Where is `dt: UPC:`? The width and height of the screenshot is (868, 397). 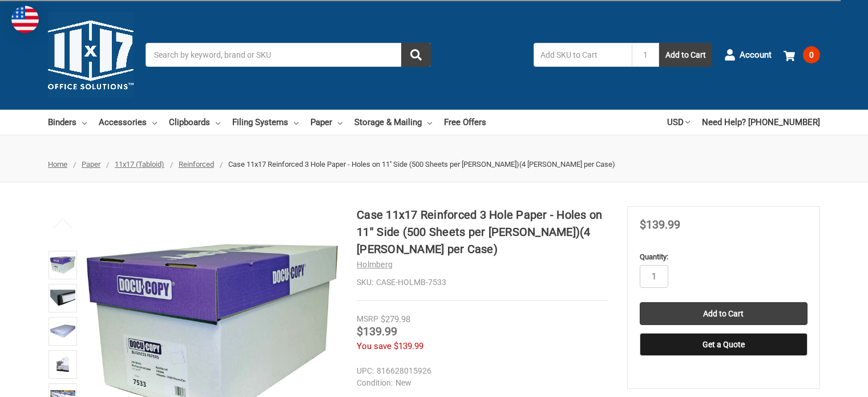
dt: UPC: is located at coordinates (365, 371).